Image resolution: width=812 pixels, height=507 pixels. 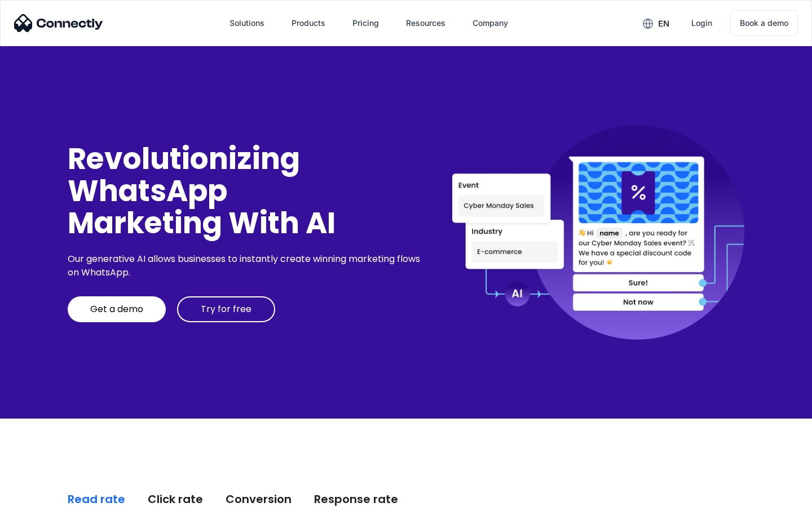 What do you see at coordinates (117, 309) in the screenshot?
I see `a: Get a demo` at bounding box center [117, 309].